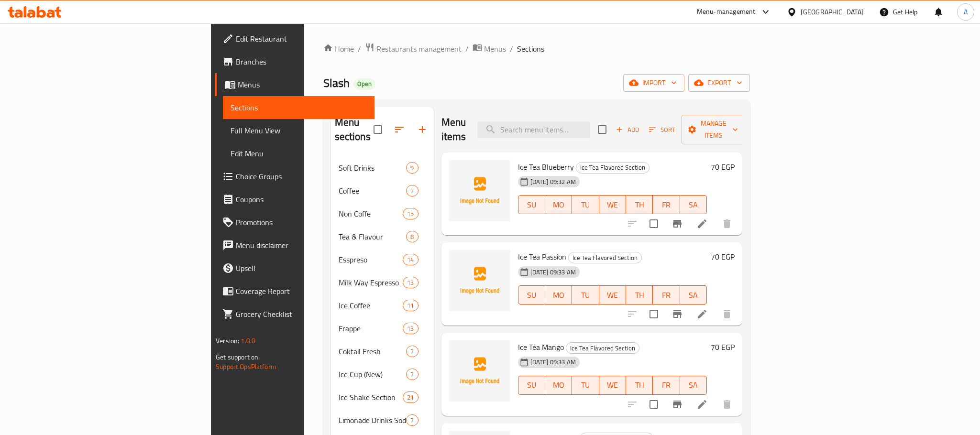 The width and height of the screenshot is (980, 435). Describe the element at coordinates (373, 421) in the screenshot. I see `div: Limonade Drinks Soda` at that location.